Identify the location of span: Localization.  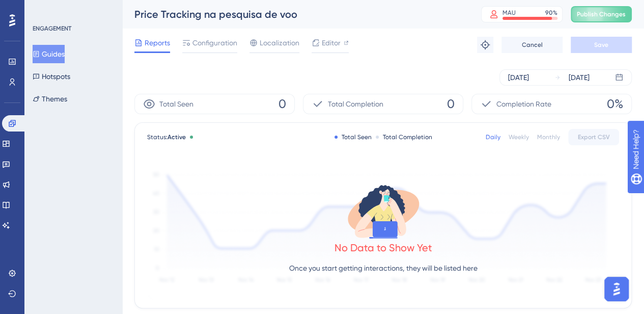
(280, 43).